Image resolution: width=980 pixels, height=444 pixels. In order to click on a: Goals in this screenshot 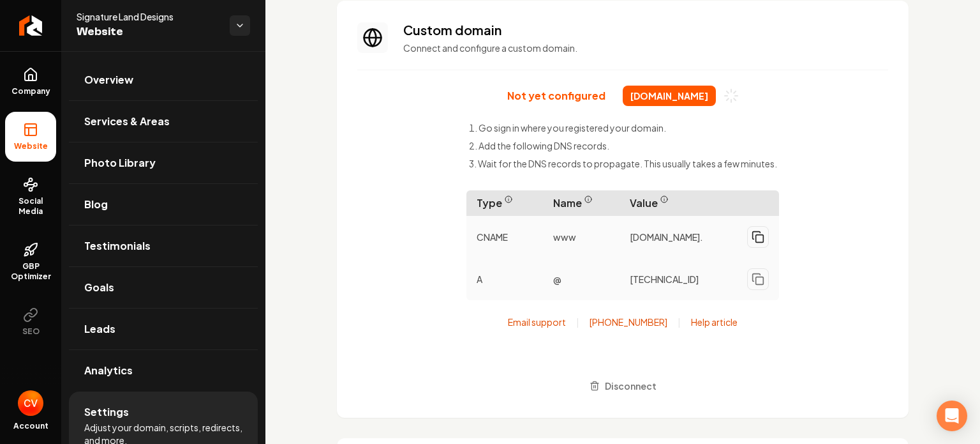, I will do `click(163, 287)`.